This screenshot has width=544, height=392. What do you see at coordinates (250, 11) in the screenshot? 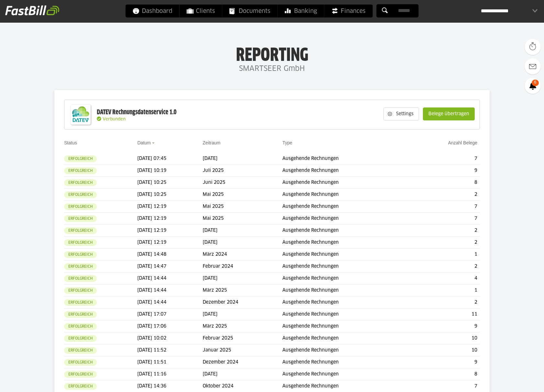
I see `span: Documents` at bounding box center [250, 11].